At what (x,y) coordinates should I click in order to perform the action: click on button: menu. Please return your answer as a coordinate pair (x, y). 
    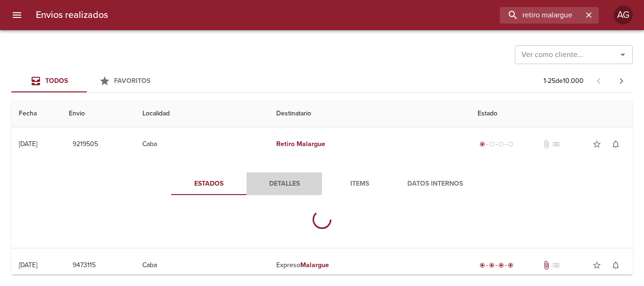
    Looking at the image, I should click on (17, 15).